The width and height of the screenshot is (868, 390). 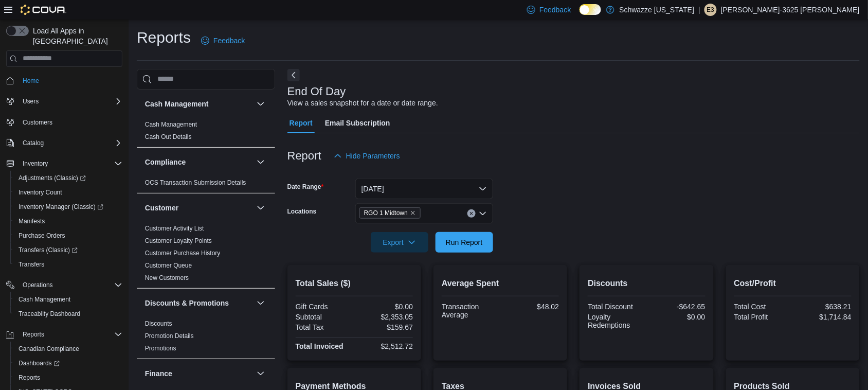 What do you see at coordinates (354, 284) in the screenshot?
I see `h2: Total Sales ($)` at bounding box center [354, 284].